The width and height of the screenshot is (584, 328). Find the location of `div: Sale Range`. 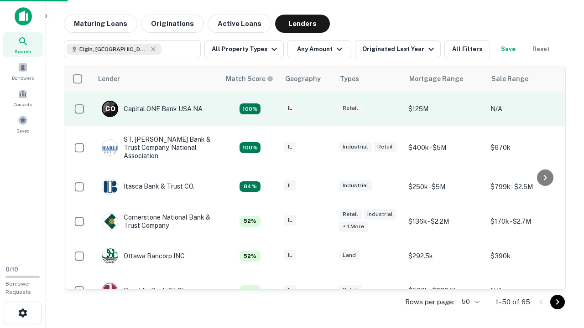

div: Sale Range is located at coordinates (510, 79).